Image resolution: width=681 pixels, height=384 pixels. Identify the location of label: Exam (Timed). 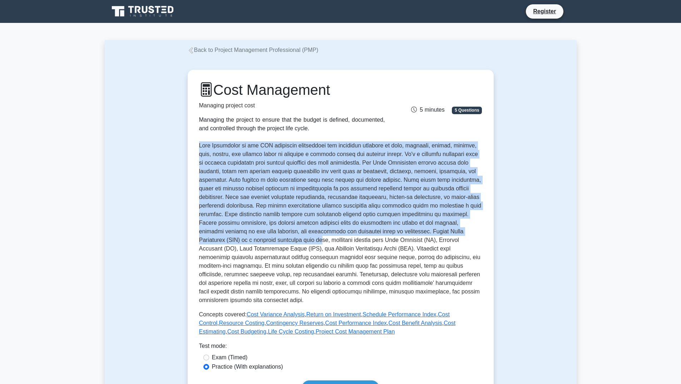
(230, 357).